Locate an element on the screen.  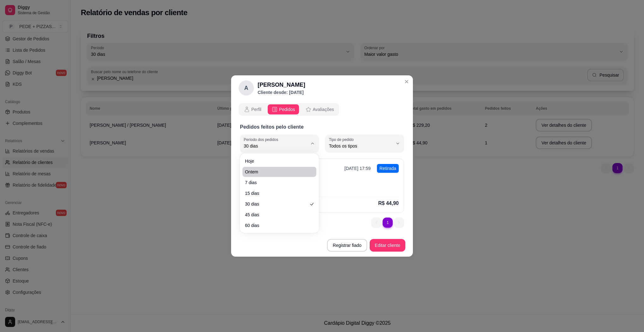
span: Todos os tipos is located at coordinates (361, 146).